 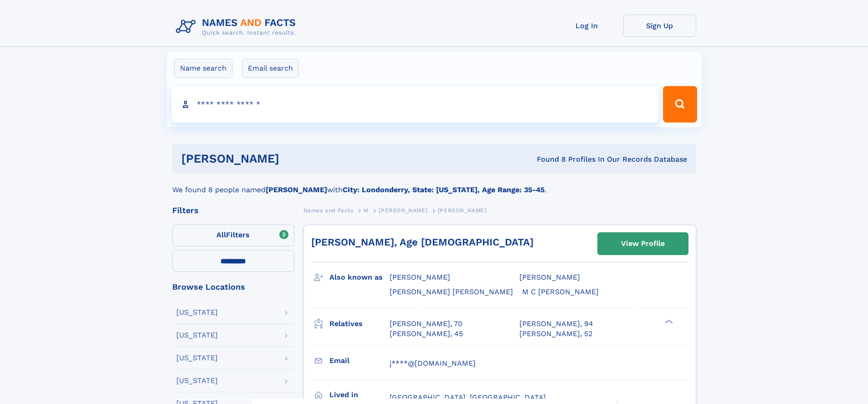 I want to click on a: View Profile, so click(x=643, y=243).